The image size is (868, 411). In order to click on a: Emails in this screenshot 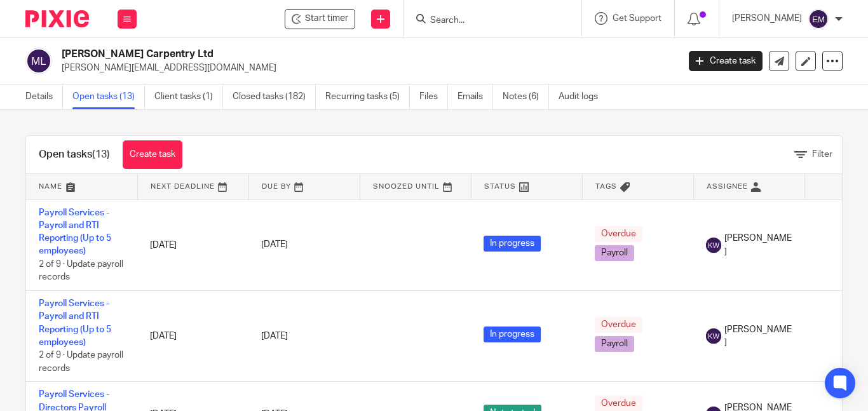, I will do `click(475, 97)`.